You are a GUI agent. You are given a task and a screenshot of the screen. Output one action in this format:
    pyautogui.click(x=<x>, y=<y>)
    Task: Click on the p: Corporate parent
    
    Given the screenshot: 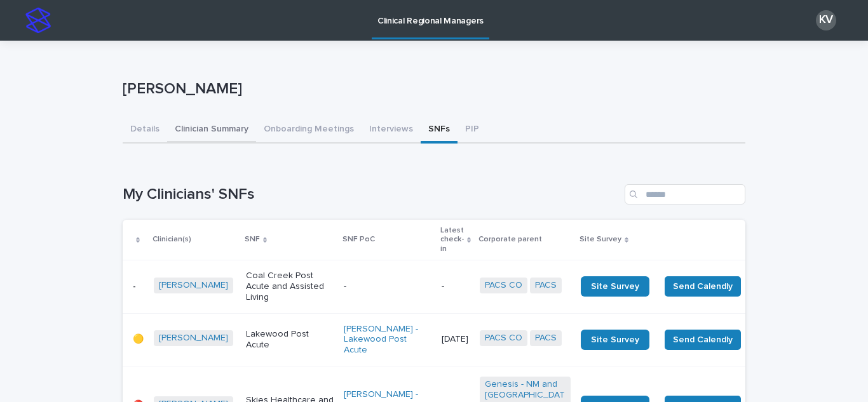 What is the action you would take?
    pyautogui.click(x=510, y=239)
    